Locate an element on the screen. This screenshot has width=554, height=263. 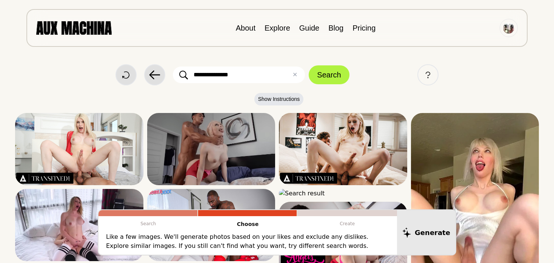
p: Create is located at coordinates (347, 224).